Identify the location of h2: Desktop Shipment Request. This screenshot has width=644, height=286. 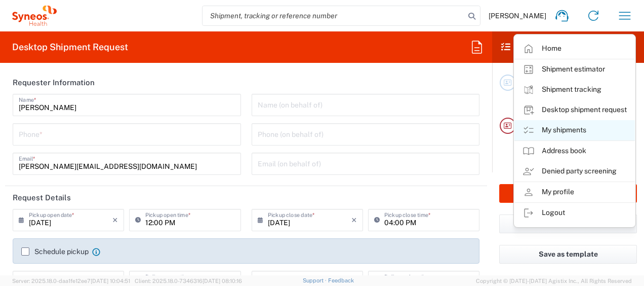
(70, 47).